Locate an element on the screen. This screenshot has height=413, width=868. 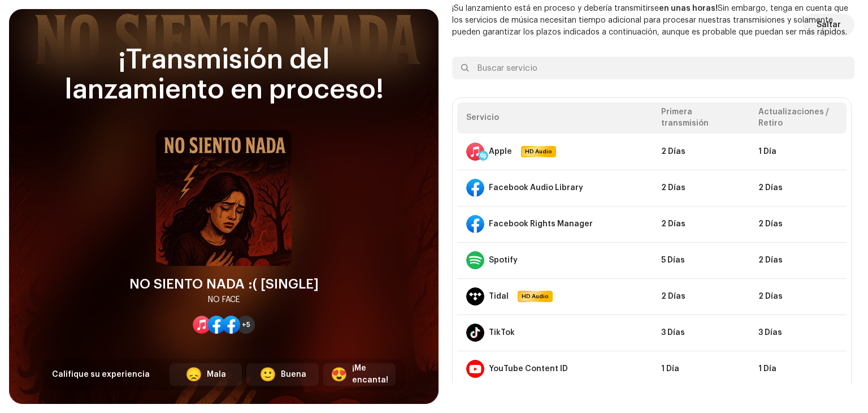
input: Buscar servicio is located at coordinates (653, 68).